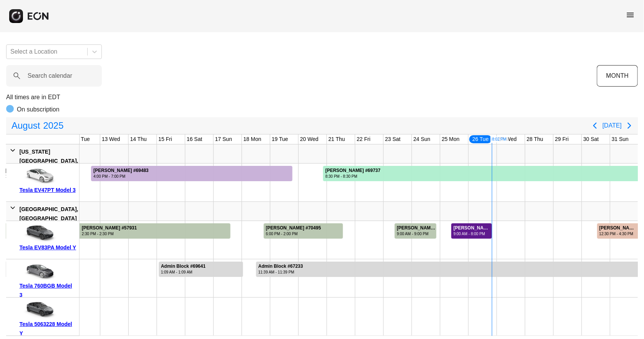 The width and height of the screenshot is (644, 339). I want to click on button: MONTH, so click(617, 76).